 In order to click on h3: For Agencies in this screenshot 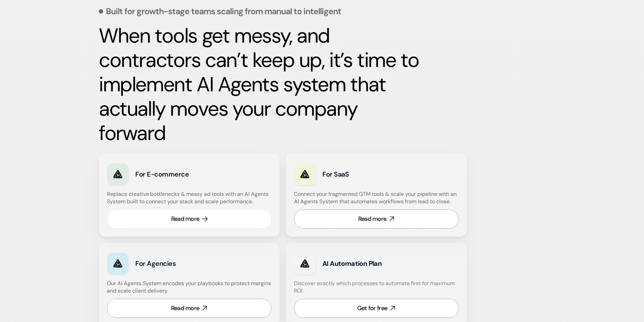, I will do `click(181, 264)`.